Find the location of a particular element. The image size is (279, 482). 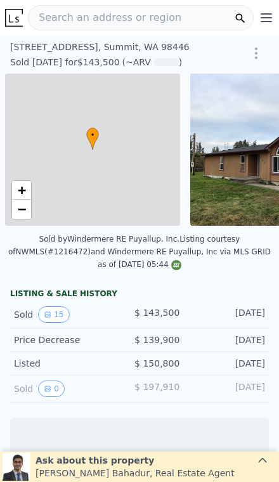

div: (~ARV ) is located at coordinates (151, 62).